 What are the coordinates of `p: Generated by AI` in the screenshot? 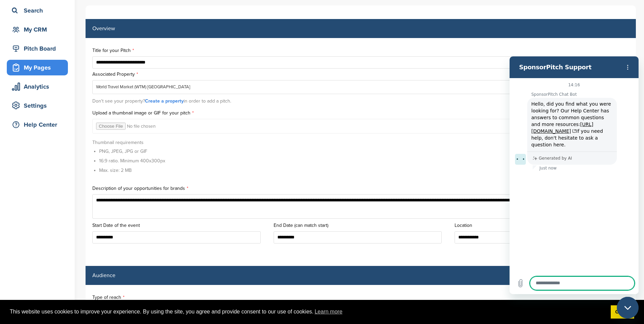 It's located at (46, 102).